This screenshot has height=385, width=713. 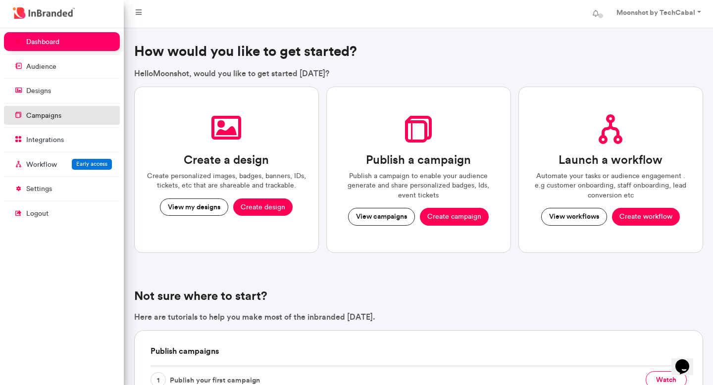 I want to click on h3: Create a design, so click(x=226, y=160).